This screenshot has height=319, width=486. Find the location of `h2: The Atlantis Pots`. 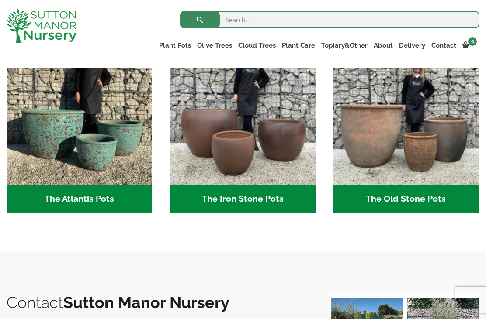

h2: The Atlantis Pots is located at coordinates (79, 199).